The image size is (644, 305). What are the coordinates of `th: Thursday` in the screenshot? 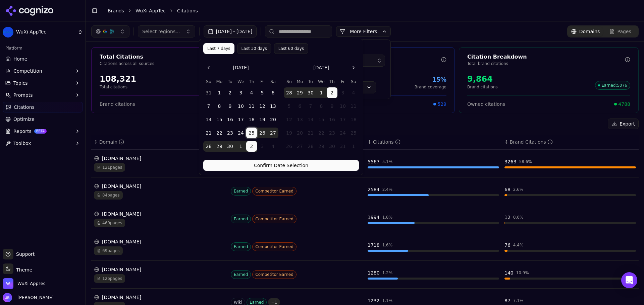 It's located at (332, 81).